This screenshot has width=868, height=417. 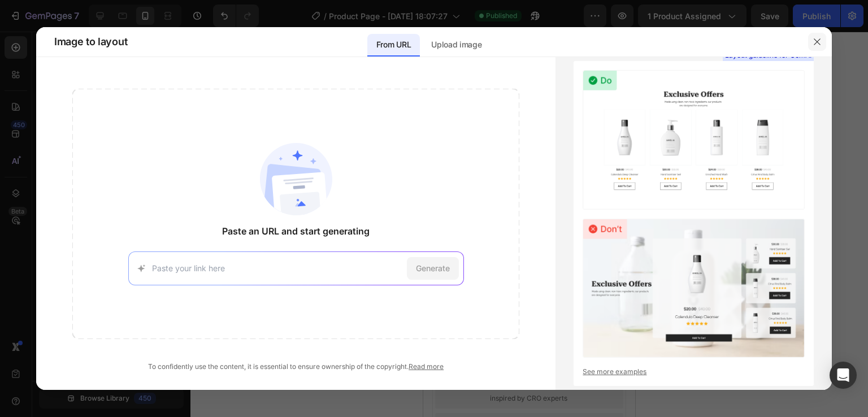 I want to click on p: From URL, so click(x=393, y=44).